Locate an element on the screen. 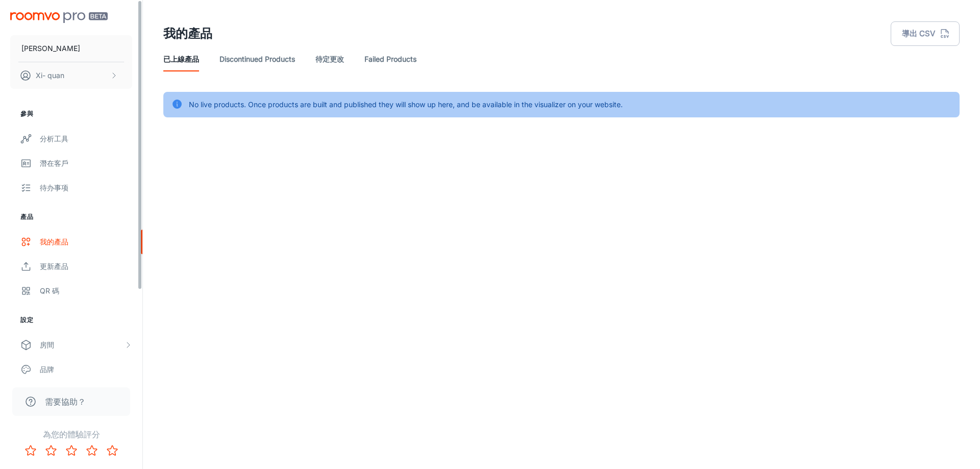  a: Failed Products is located at coordinates (390, 59).